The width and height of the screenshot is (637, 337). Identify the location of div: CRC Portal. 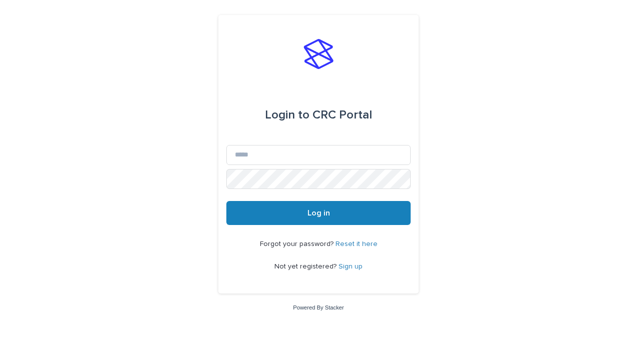
(318, 115).